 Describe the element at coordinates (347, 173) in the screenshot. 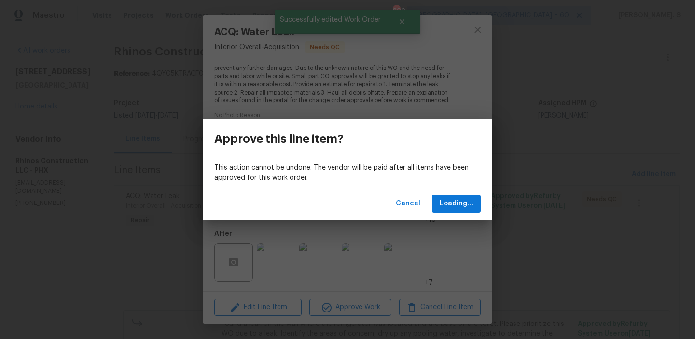

I see `p: This action cannot be undone. The vendor will be paid after all items have been approved for this...` at that location.